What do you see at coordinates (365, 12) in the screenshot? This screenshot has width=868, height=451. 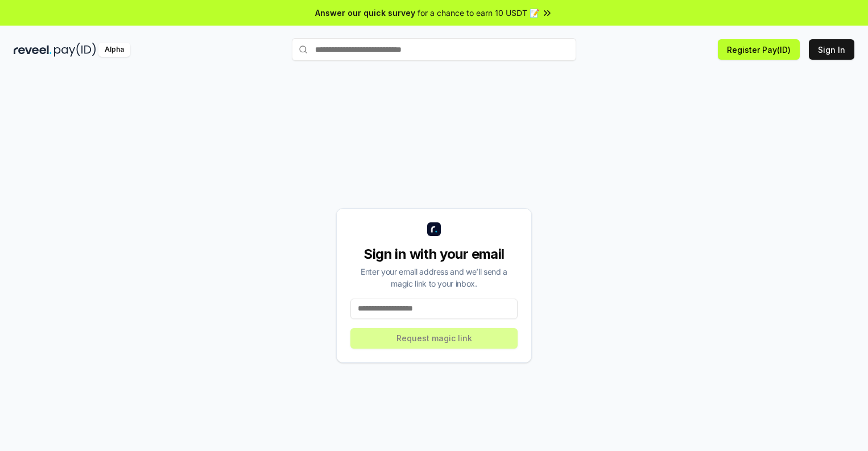 I see `span: Answer our quick survey` at bounding box center [365, 12].